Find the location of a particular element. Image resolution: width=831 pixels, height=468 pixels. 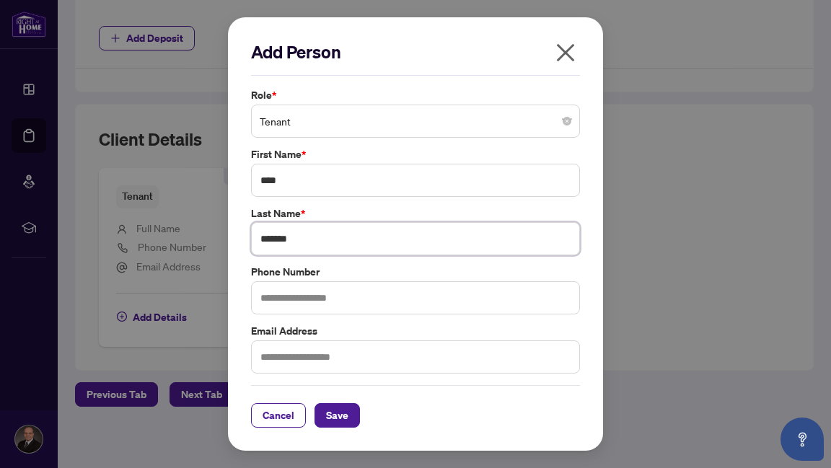

h2: Add Person is located at coordinates (416, 52).